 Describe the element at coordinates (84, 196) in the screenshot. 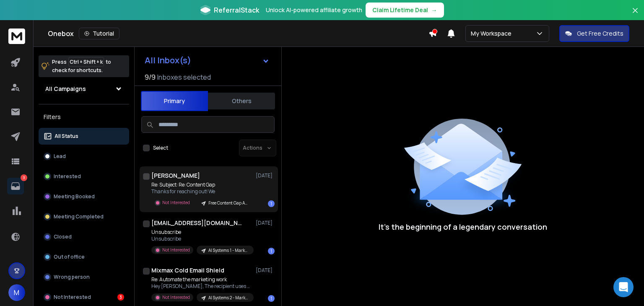

I see `button: Meeting Booked` at that location.